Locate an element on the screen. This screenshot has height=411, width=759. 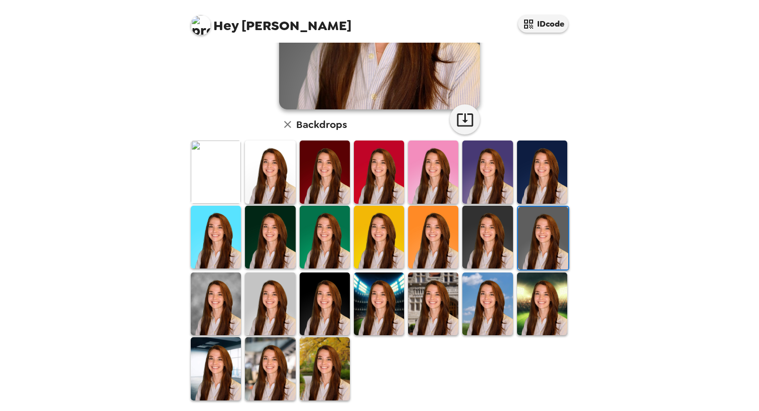
h6: Backdrops is located at coordinates (321, 124).